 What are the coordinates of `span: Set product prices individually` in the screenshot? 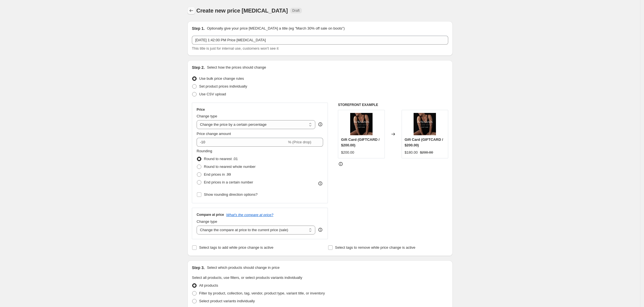 It's located at (223, 86).